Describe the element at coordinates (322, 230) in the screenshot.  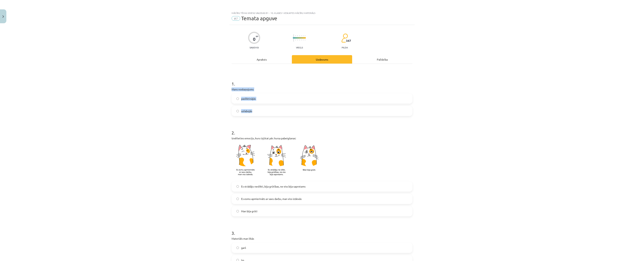
I see `h1: 3 .` at that location.